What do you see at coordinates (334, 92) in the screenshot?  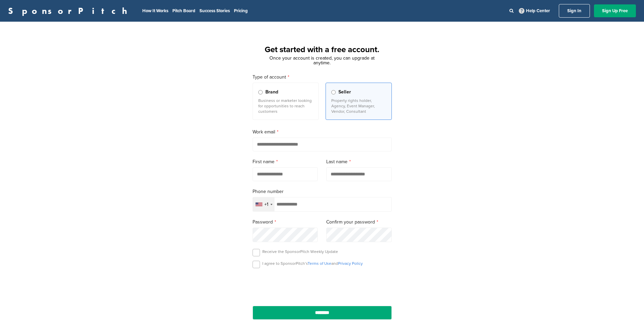 I see `input: Seller Property rights holder, Agency, Event Manager, Vendor, Consultant` at bounding box center [334, 92].